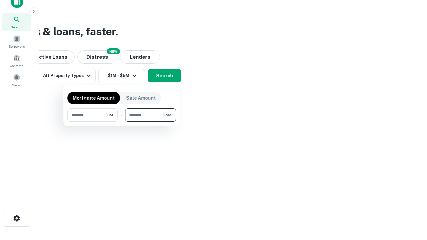  I want to click on span: $5M, so click(167, 115).